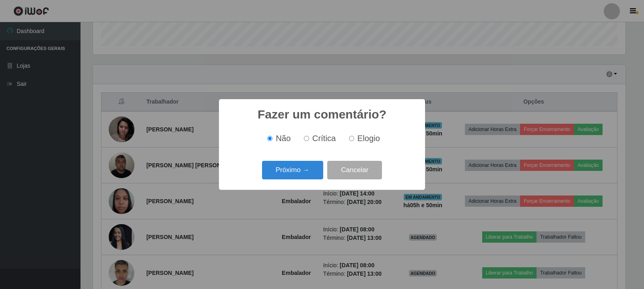 Image resolution: width=644 pixels, height=289 pixels. What do you see at coordinates (324, 138) in the screenshot?
I see `span: Crítica` at bounding box center [324, 138].